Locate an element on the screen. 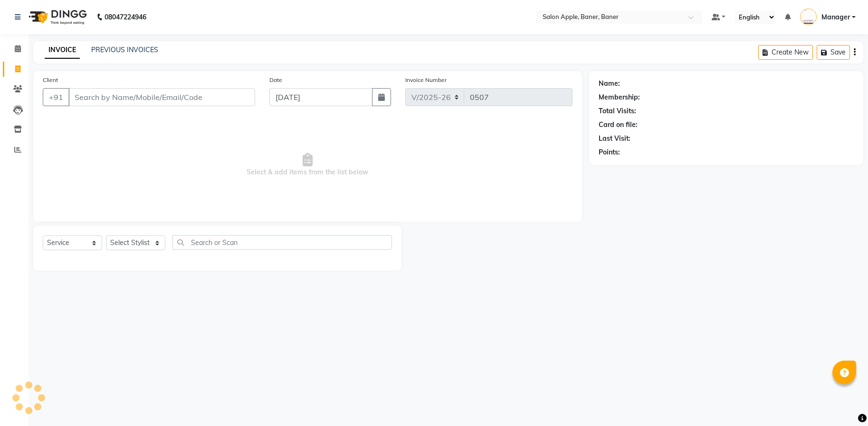  img: Manager is located at coordinates (808, 17).